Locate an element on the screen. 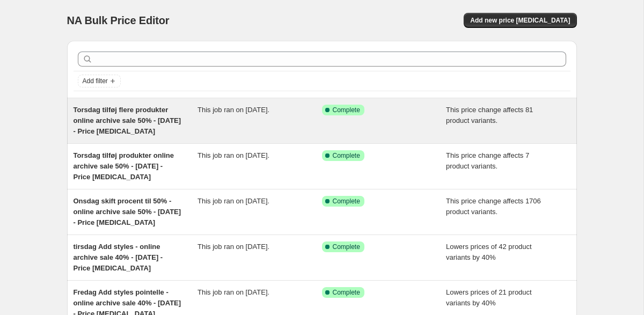  span: Lowers prices of 42 product variants by 40% is located at coordinates (489, 252).